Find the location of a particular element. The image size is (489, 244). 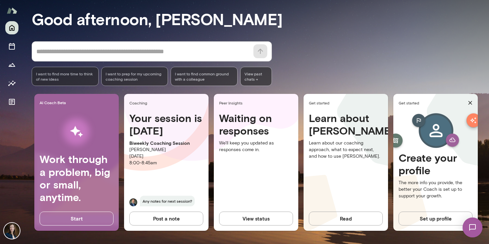

button: Sessions is located at coordinates (12, 46).